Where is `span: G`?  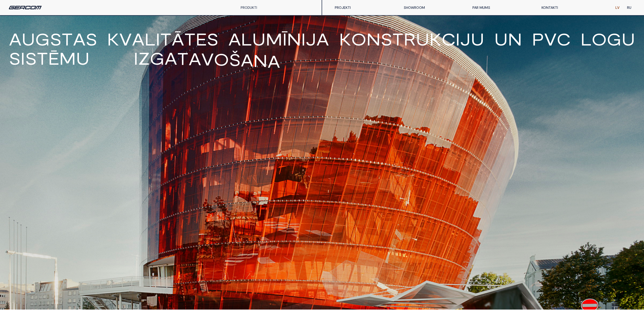
span: G is located at coordinates (157, 58).